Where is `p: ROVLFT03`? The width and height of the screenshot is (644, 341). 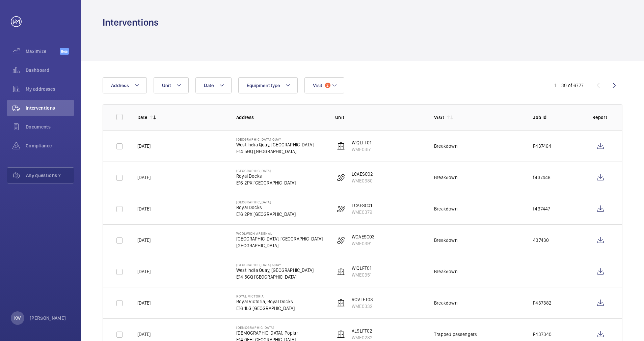 p: ROVLFT03 is located at coordinates (362, 299).